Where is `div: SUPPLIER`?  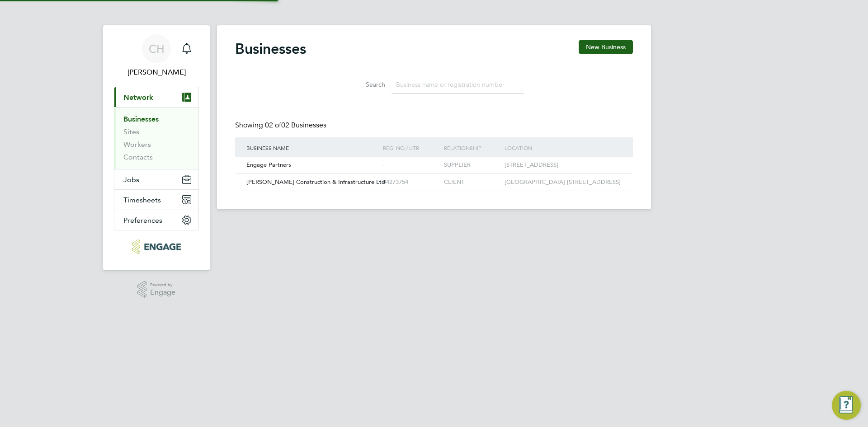 div: SUPPLIER is located at coordinates (472, 165).